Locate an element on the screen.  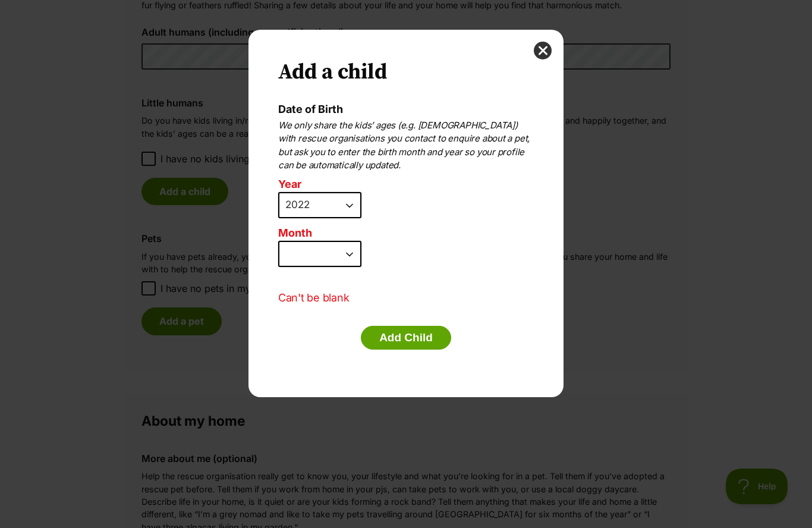
label: Date of Birth is located at coordinates (310, 109).